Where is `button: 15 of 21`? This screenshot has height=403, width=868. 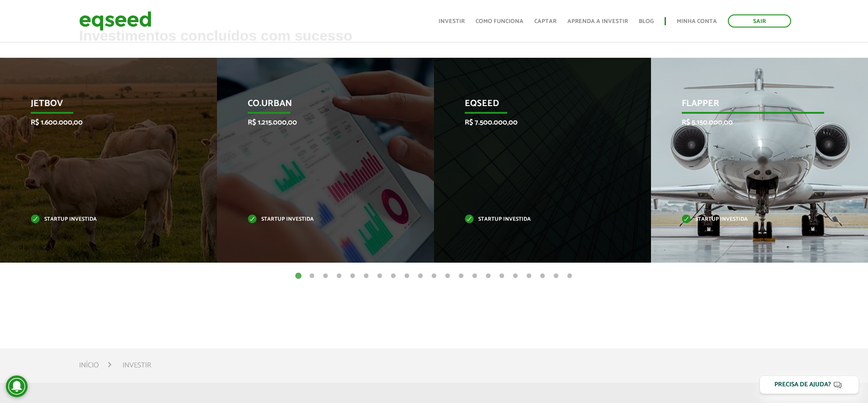 button: 15 of 21 is located at coordinates (488, 277).